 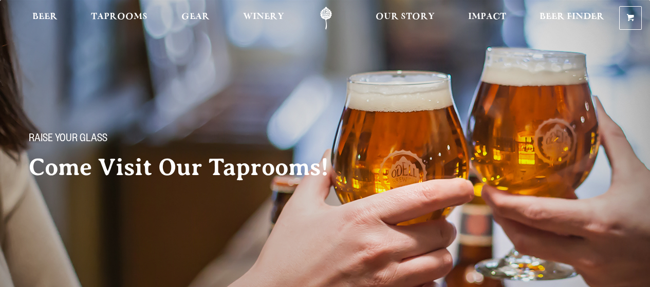 What do you see at coordinates (195, 18) in the screenshot?
I see `a: Gear` at bounding box center [195, 18].